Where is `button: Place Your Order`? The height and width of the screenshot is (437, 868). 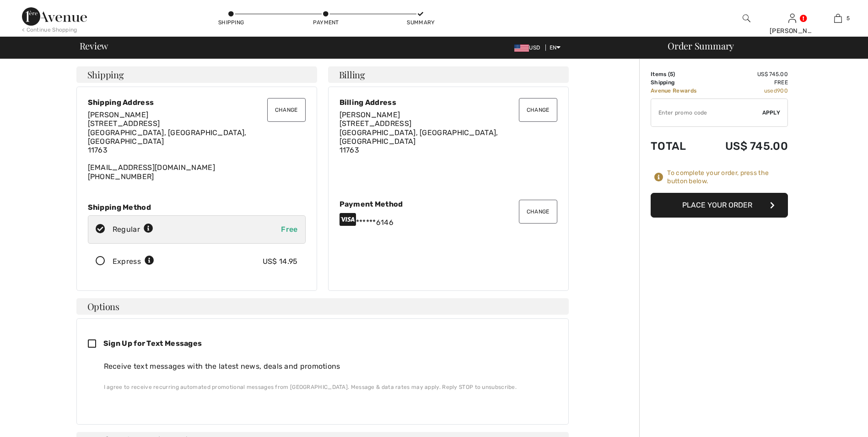 button: Place Your Order is located at coordinates (720, 205).